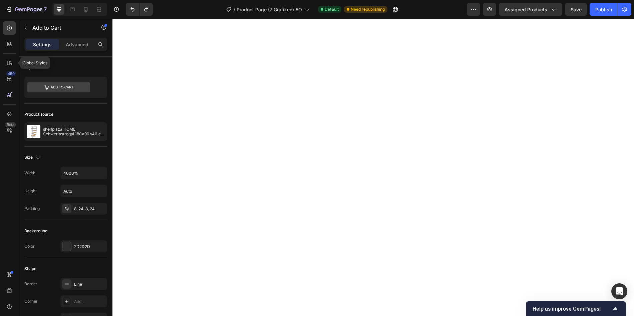 This screenshot has width=634, height=316. What do you see at coordinates (30, 191) in the screenshot?
I see `div: Height` at bounding box center [30, 191].